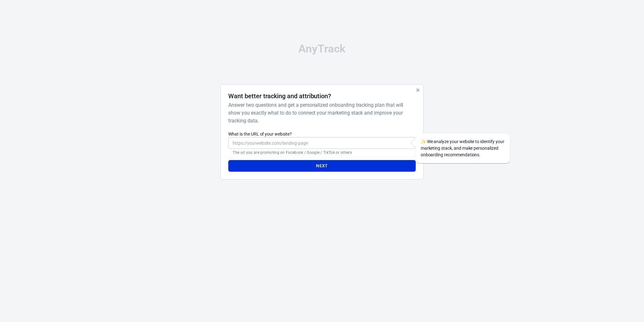  Describe the element at coordinates (322, 152) in the screenshot. I see `p: The url you are promoting on Facebook / Google / TikTok or others` at that location.